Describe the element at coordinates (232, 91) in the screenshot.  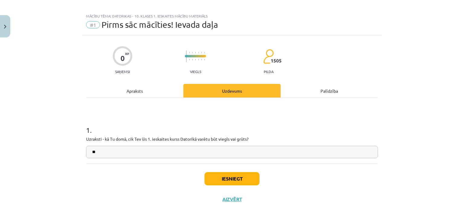
I see `div: Uzdevums` at that location.